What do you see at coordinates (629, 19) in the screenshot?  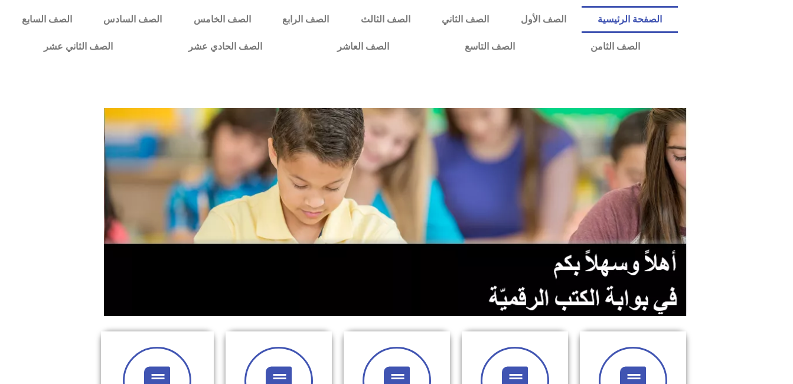 I see `a: الصفحة الرئيسية` at bounding box center [629, 19].